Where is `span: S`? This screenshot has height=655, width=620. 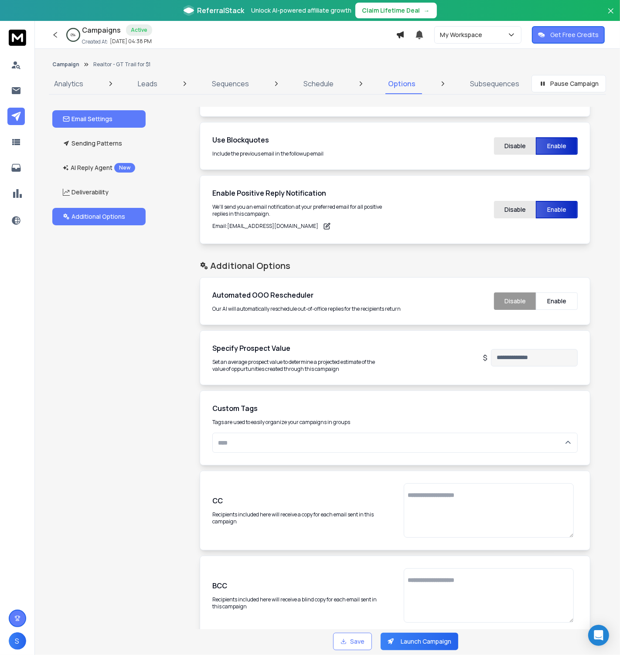 span: S is located at coordinates (17, 641).